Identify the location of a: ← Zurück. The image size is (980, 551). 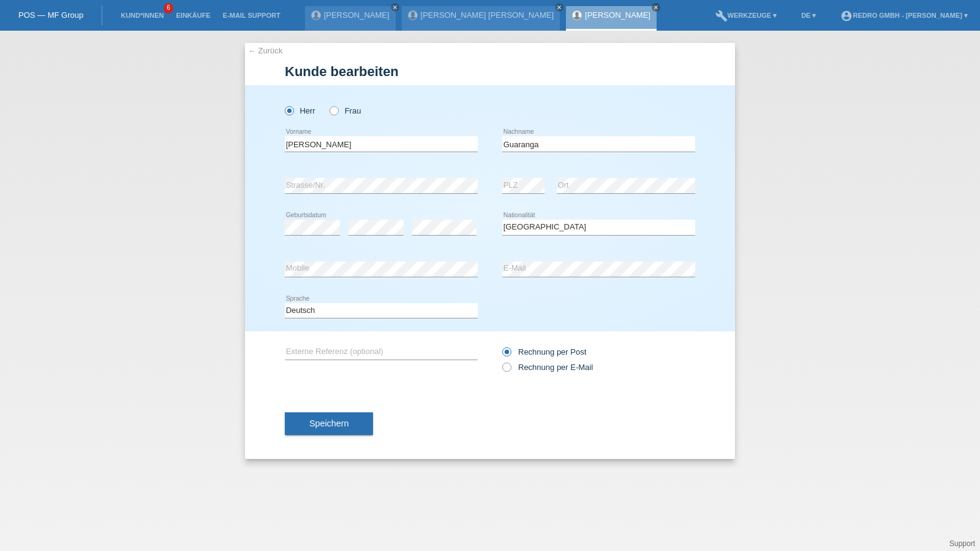
(265, 50).